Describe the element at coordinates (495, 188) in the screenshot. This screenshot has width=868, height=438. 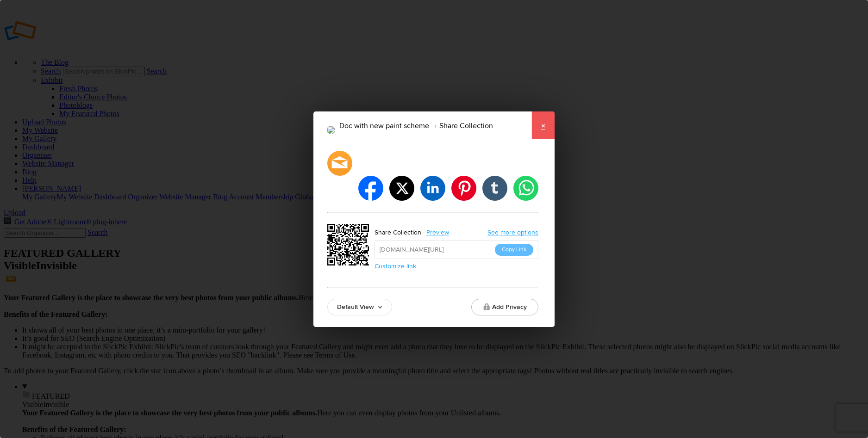
I see `li: tumblr` at that location.